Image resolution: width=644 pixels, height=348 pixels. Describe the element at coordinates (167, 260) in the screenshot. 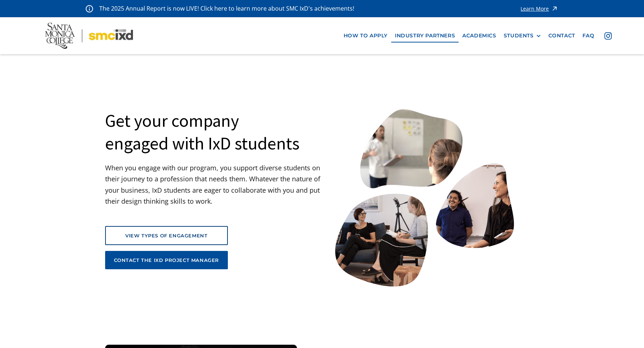

I see `div: contact the ixd project manager` at that location.